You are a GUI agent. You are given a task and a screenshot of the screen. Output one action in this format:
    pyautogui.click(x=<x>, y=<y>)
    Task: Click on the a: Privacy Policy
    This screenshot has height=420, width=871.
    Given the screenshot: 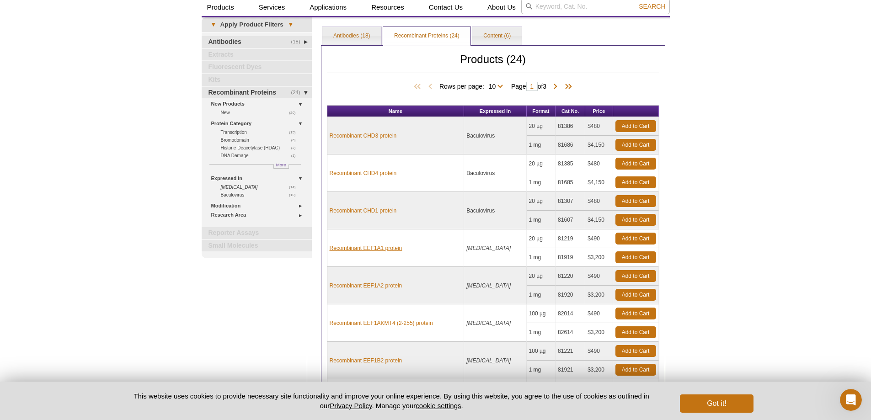 What is the action you would take?
    pyautogui.click(x=351, y=406)
    